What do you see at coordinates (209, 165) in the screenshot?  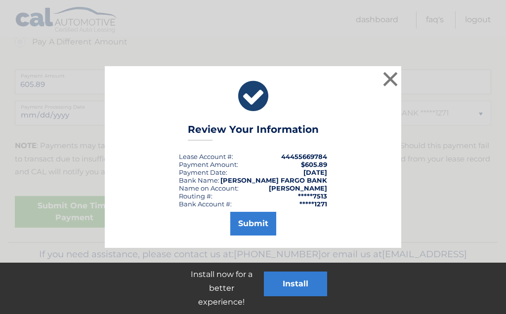 I see `div: Payment Amount:` at bounding box center [209, 165].